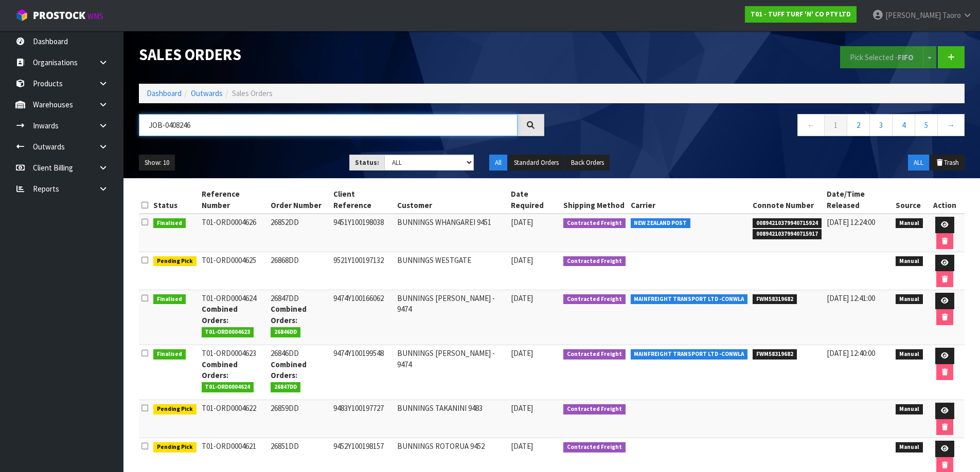 The image size is (980, 472). What do you see at coordinates (300, 318) in the screenshot?
I see `td: 26847DD` at bounding box center [300, 318].